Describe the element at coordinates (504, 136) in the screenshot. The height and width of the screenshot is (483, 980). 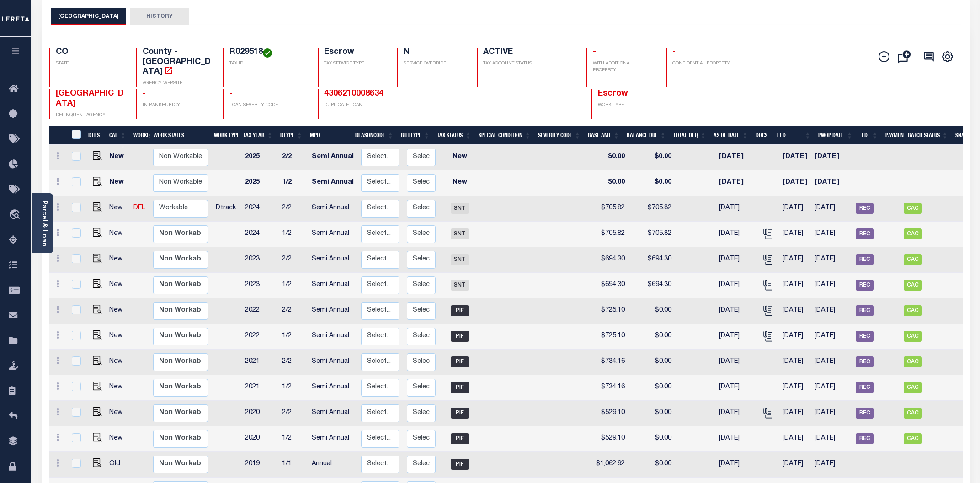
I see `th: Special Condition: activate to sort column ascending` at that location.